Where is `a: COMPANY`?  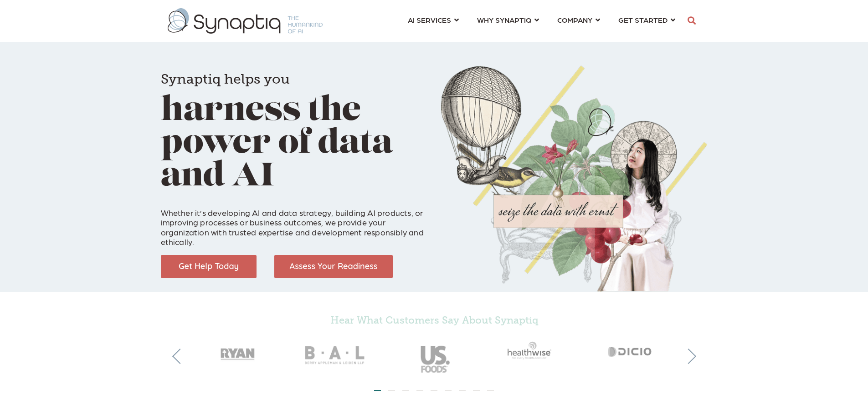
a: COMPANY is located at coordinates (578, 19).